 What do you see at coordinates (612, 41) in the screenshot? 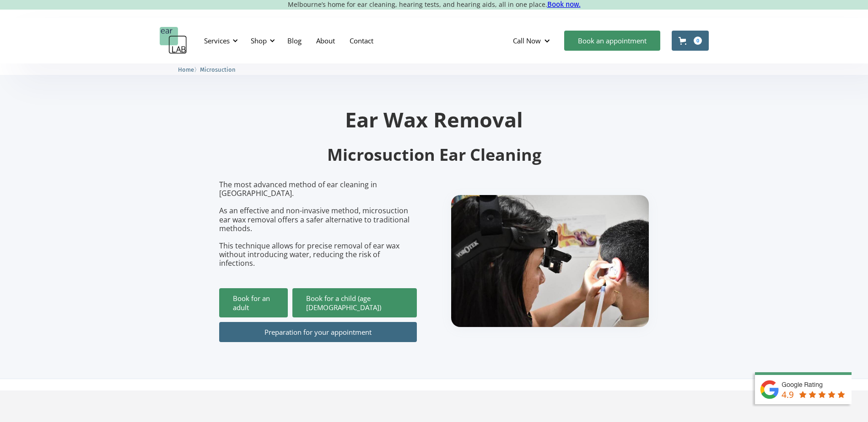
I see `a: Book an appointment` at bounding box center [612, 41].